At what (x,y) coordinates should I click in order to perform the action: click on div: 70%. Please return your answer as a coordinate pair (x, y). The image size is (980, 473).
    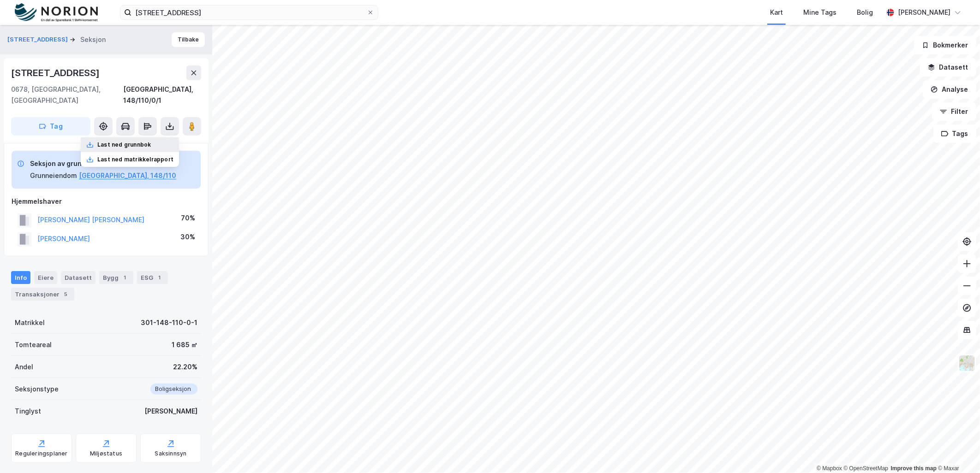
    Looking at the image, I should click on (187, 218).